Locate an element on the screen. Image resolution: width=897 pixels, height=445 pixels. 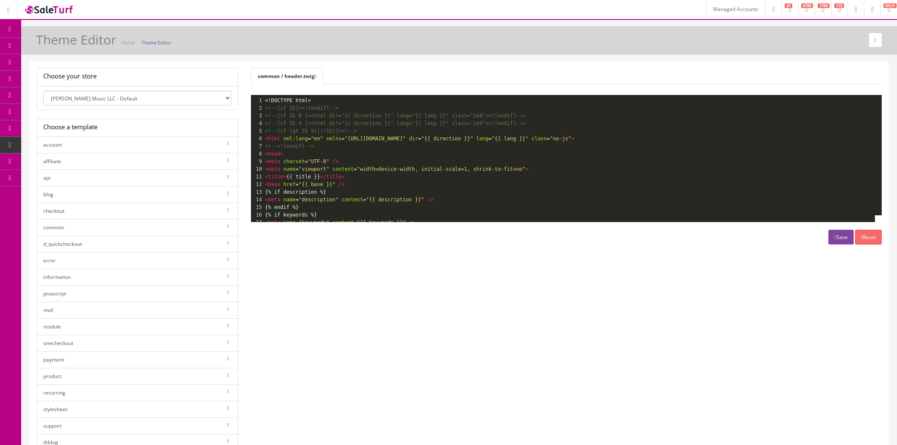
span: "UTF-8" is located at coordinates (318, 161).